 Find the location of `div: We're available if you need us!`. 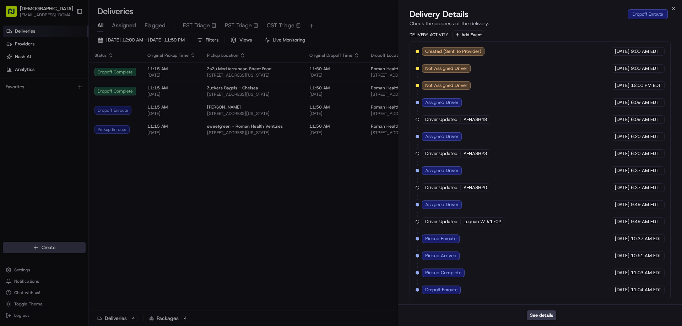

div: We're available if you need us! is located at coordinates (57, 78).